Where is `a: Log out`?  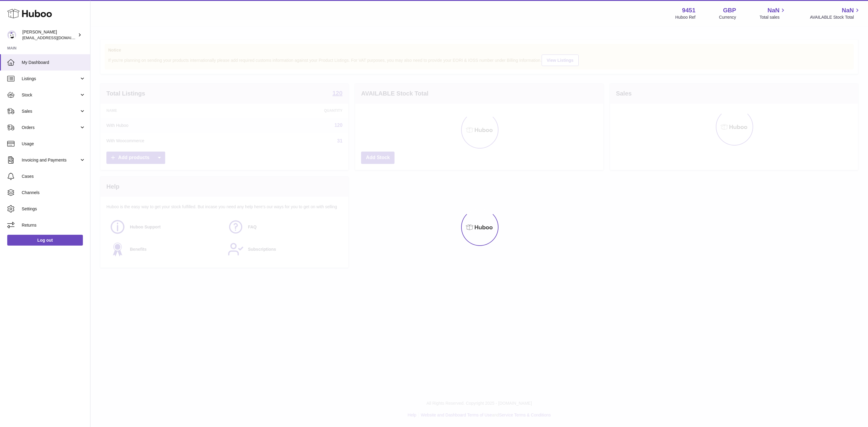 a: Log out is located at coordinates (45, 240).